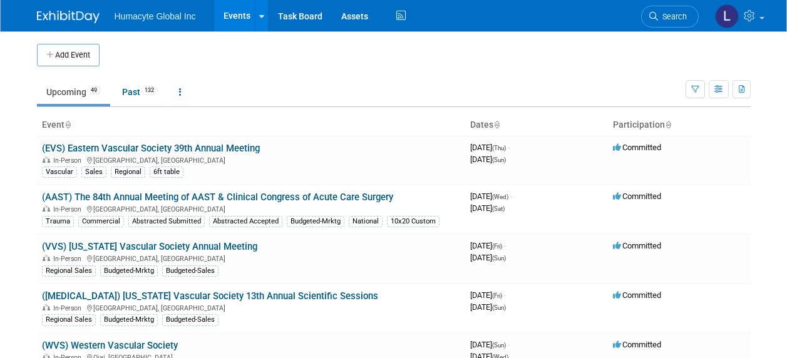 Image resolution: width=787 pixels, height=358 pixels. What do you see at coordinates (68, 125) in the screenshot?
I see `a: Sort by Event Name` at bounding box center [68, 125].